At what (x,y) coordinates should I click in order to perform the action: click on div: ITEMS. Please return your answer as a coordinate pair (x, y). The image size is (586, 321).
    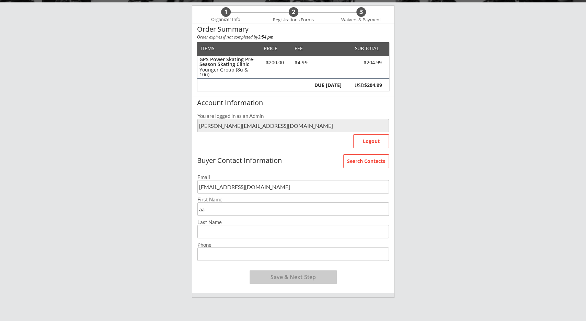
    Looking at the image, I should click on (212, 48).